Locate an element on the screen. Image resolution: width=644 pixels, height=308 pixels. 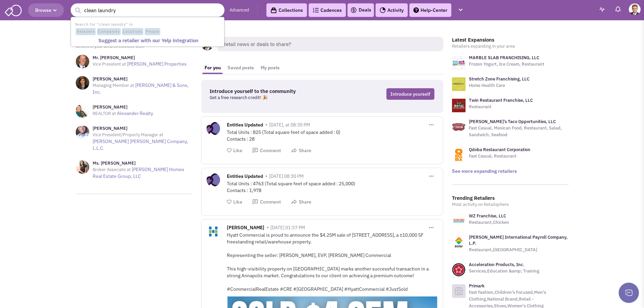
a: Help-Center is located at coordinates (430, 10).